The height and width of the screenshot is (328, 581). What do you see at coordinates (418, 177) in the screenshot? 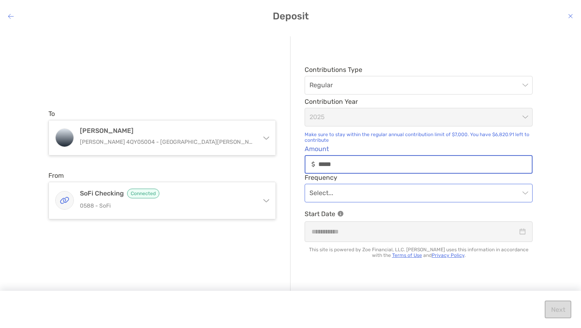
I see `span: Frequency` at bounding box center [418, 177].